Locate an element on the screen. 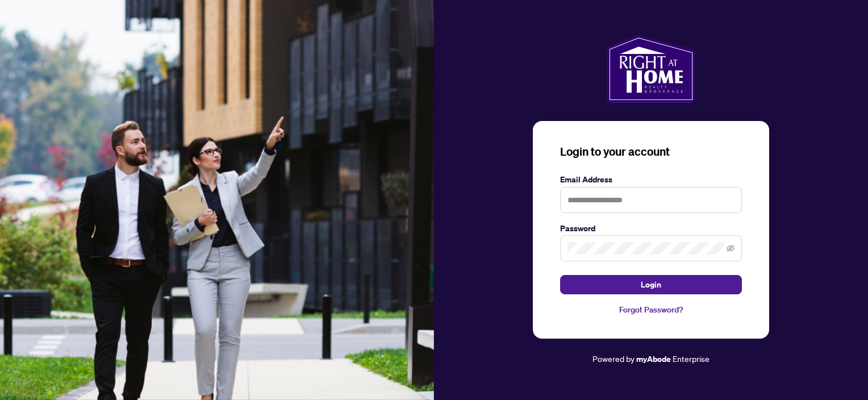 Image resolution: width=868 pixels, height=400 pixels. label: Password is located at coordinates (651, 229).